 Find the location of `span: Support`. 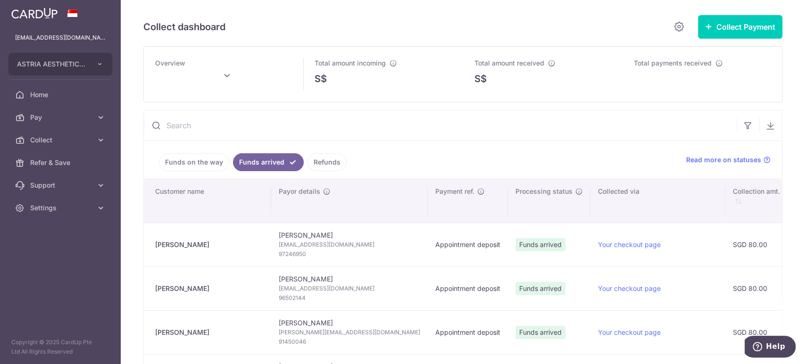

span: Support is located at coordinates (61, 185).